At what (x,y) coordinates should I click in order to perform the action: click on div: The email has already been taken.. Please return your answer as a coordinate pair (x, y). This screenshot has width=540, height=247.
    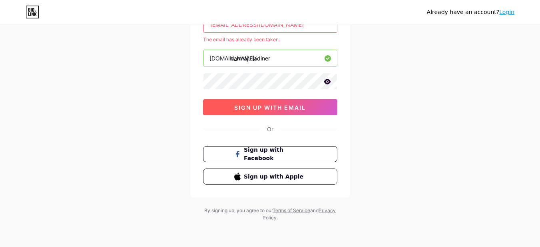
    Looking at the image, I should click on (270, 40).